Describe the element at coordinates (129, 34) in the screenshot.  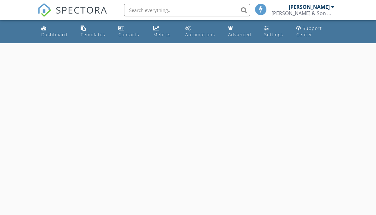
I see `div: Contacts` at that location.